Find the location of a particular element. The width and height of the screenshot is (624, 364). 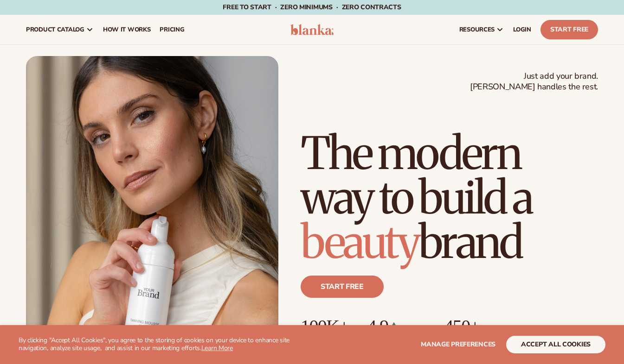

a: Start Free is located at coordinates (569, 30).